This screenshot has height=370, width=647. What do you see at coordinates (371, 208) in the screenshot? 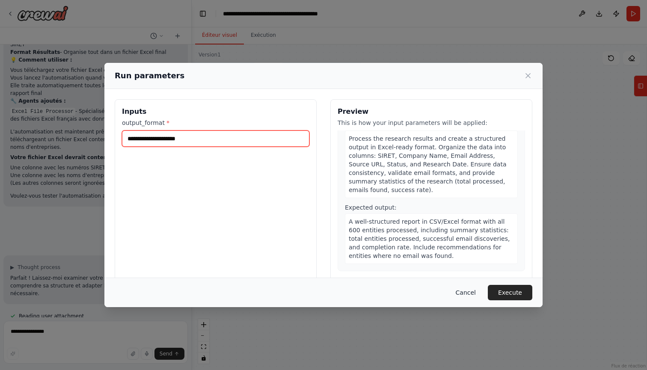
I see `span: Expected output:` at bounding box center [371, 208].